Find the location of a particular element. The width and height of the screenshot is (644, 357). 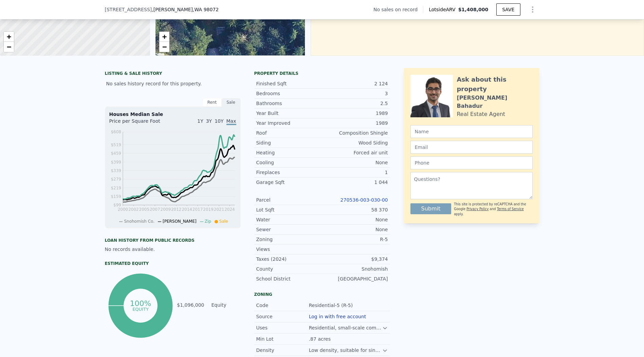

div: Min Lot is located at coordinates (282, 339).